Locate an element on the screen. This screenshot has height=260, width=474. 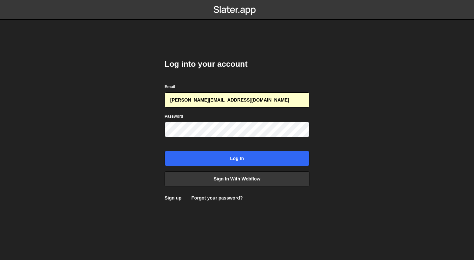
a: Sign in with Webflow is located at coordinates (237, 179).